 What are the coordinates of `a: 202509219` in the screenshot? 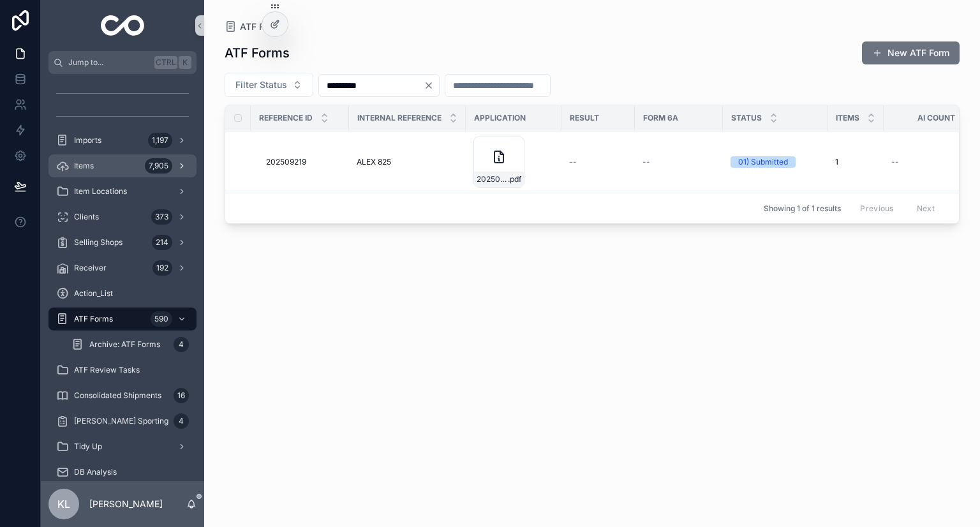 It's located at (304, 162).